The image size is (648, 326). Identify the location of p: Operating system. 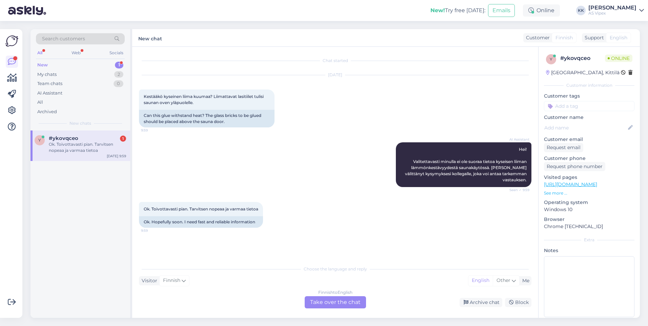
(589, 202).